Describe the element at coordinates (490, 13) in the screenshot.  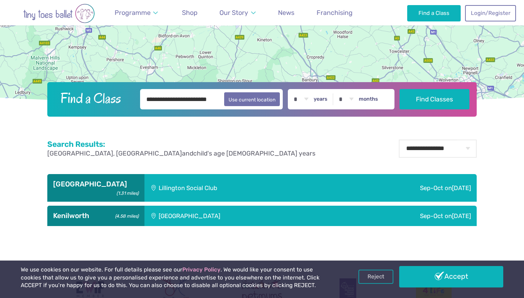
I see `a: Login/Register` at that location.